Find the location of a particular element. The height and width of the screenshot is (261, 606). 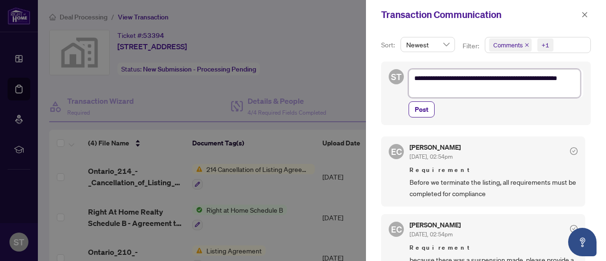

span: Post is located at coordinates (422, 109).